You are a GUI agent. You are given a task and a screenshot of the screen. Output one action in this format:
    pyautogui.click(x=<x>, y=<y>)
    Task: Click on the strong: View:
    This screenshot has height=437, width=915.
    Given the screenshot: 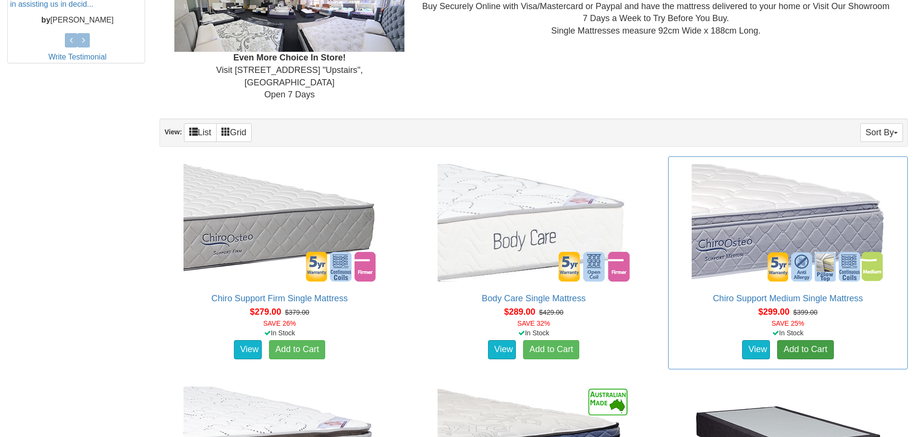 What is the action you would take?
    pyautogui.click(x=173, y=132)
    